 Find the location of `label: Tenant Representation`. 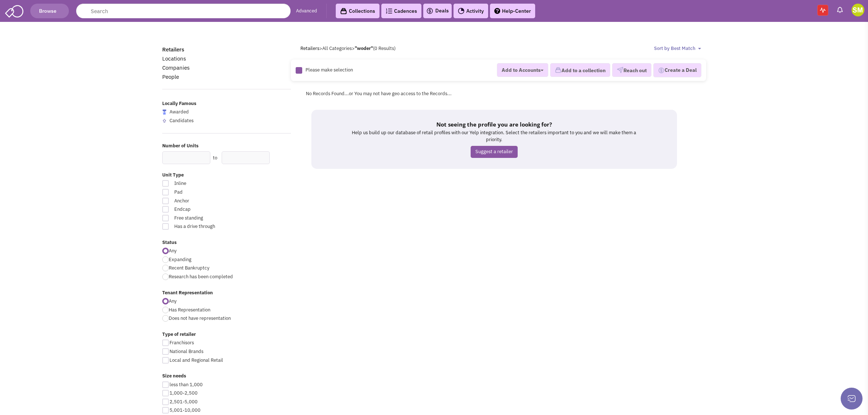

label: Tenant Representation is located at coordinates (227, 293).